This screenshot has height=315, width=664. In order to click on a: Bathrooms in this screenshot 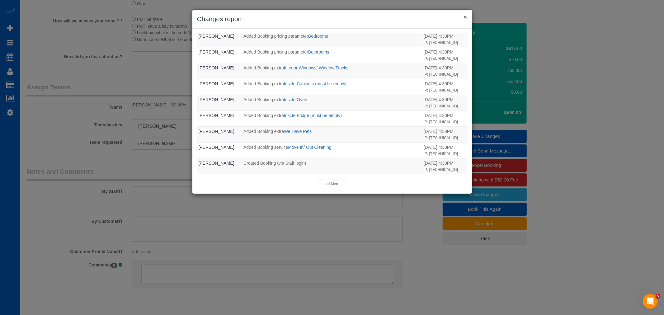, I will do `click(319, 52)`.